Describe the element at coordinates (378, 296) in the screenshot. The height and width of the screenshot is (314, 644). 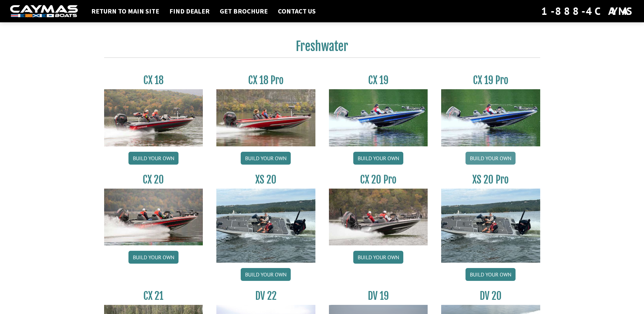
I see `h3: DV 19` at that location.